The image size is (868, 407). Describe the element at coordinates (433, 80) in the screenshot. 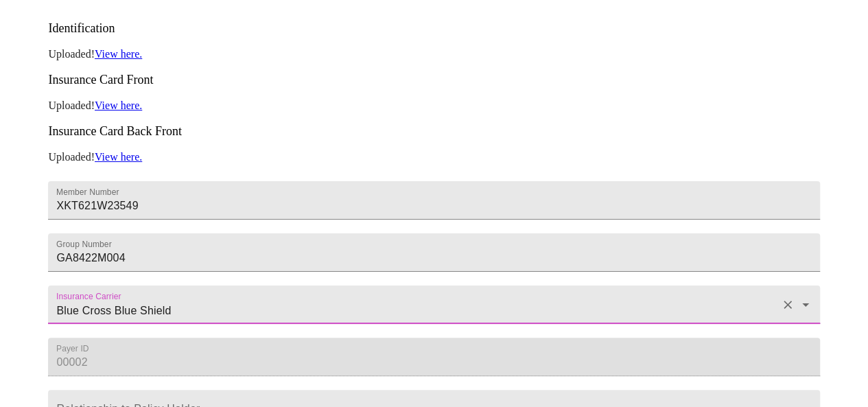

I see `h3: Insurance Card Front` at that location.